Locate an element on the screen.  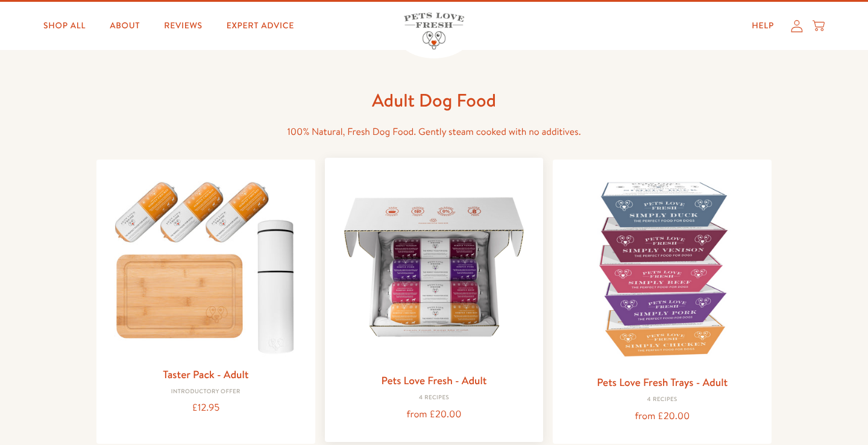
h1: Adult Dog Food is located at coordinates (434, 100).